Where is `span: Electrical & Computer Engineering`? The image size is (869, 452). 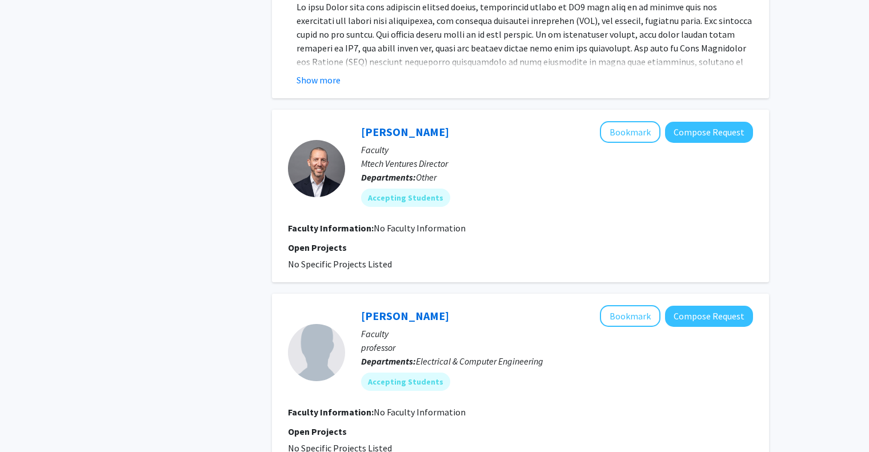
span: Electrical & Computer Engineering is located at coordinates (479, 361).